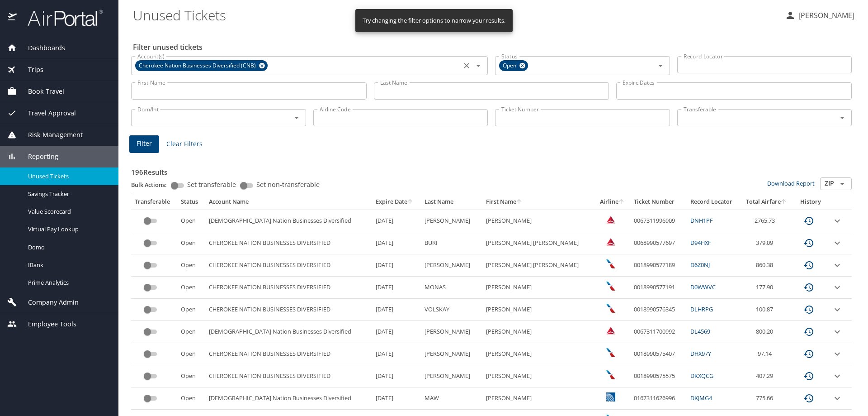 Image resolution: width=868 pixels, height=416 pixels. Describe the element at coordinates (41, 48) in the screenshot. I see `span: Dashboards` at that location.